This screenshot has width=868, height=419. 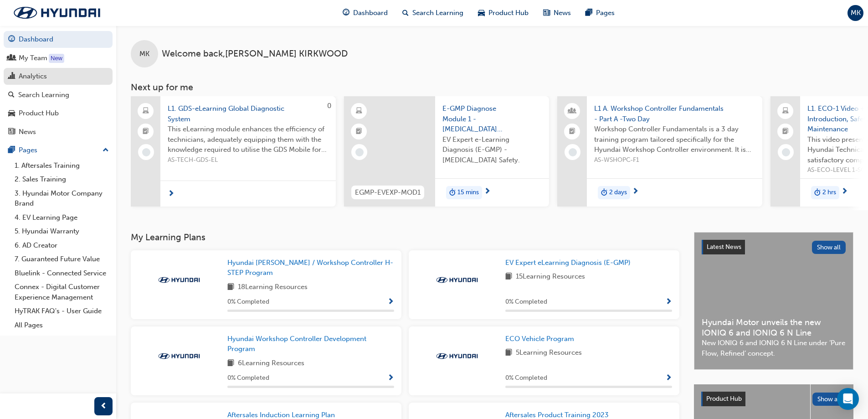 I want to click on div: My Team, so click(x=33, y=58).